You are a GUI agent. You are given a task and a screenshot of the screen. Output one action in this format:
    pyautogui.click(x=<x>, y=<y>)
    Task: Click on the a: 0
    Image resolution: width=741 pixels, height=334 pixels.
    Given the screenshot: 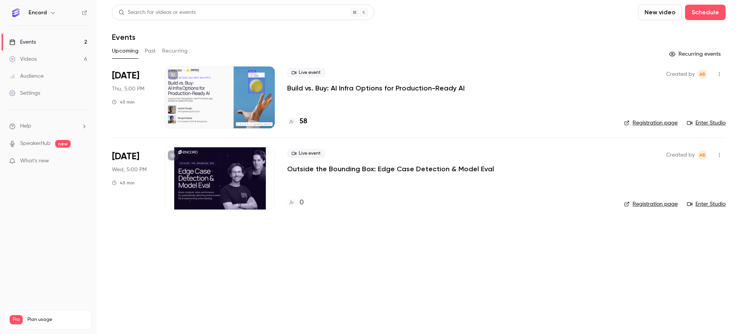 What is the action you would take?
    pyautogui.click(x=295, y=202)
    